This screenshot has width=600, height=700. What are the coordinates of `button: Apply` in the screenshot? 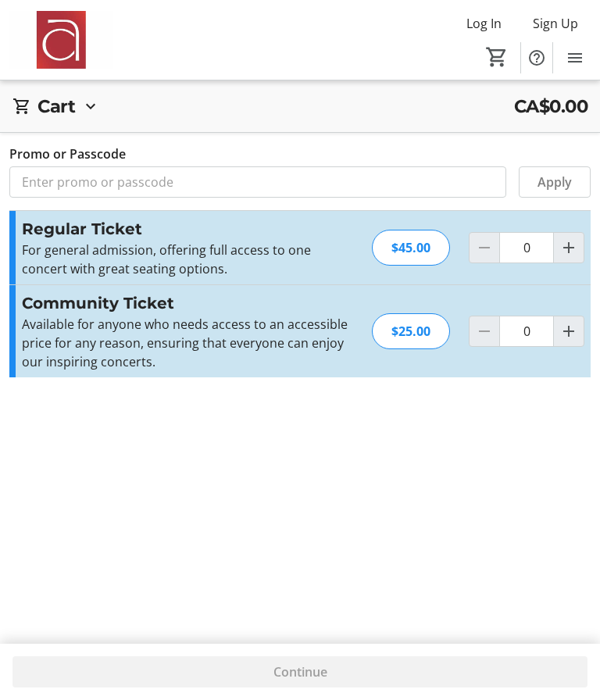 It's located at (555, 182).